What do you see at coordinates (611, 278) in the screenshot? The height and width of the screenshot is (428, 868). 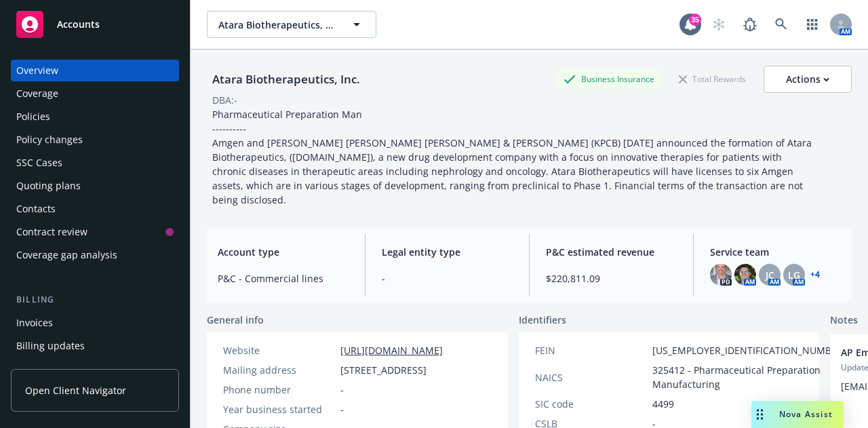 I see `span: $220,811.09` at bounding box center [611, 278].